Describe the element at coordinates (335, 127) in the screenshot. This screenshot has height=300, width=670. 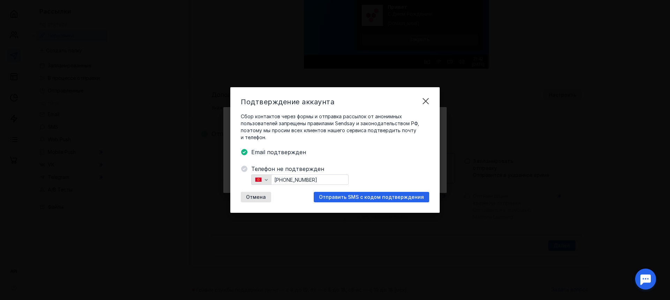
I see `span: Сбор контактов через формы и отправка рассылок от анонимных пользователей запрещены правилами Sen...` at that location.